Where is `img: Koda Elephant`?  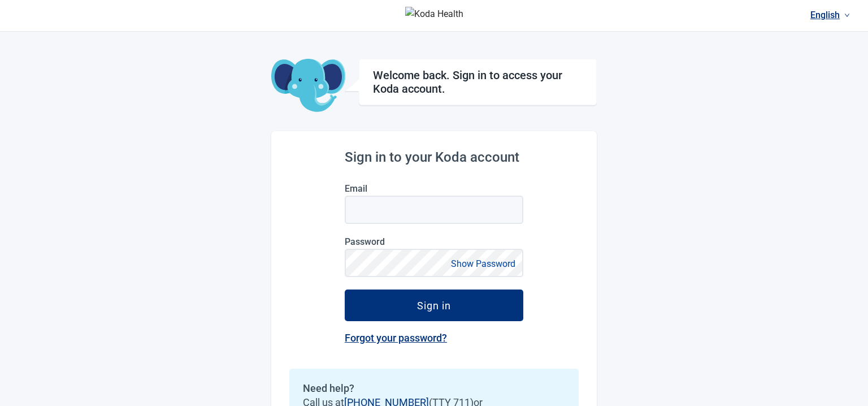
img: Koda Elephant is located at coordinates (308, 86).